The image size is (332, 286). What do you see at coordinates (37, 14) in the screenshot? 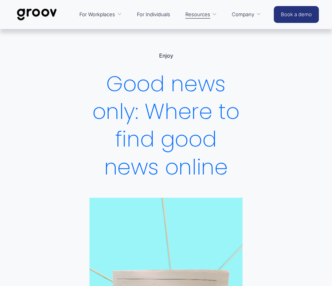
I see `img: Groov | Workplace Science Platform | Unlock Performance | Drive Results` at bounding box center [37, 14].